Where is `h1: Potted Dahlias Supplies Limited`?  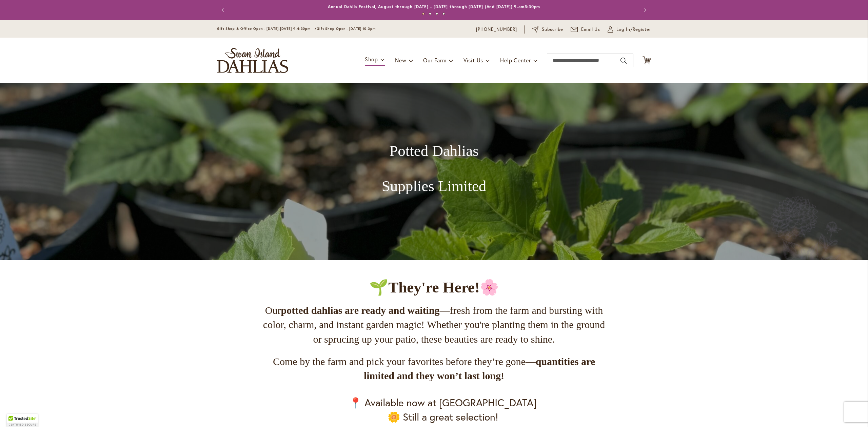
h1: Potted Dahlias Supplies Limited is located at coordinates (434, 168).